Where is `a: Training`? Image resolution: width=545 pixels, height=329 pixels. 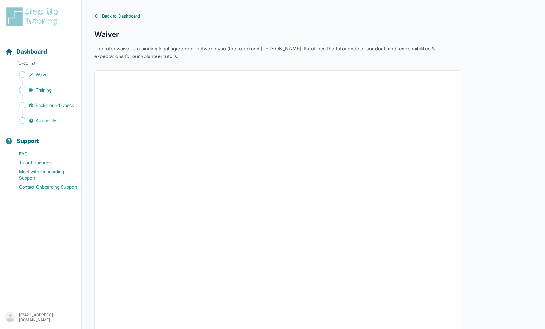 a: Training is located at coordinates (43, 90).